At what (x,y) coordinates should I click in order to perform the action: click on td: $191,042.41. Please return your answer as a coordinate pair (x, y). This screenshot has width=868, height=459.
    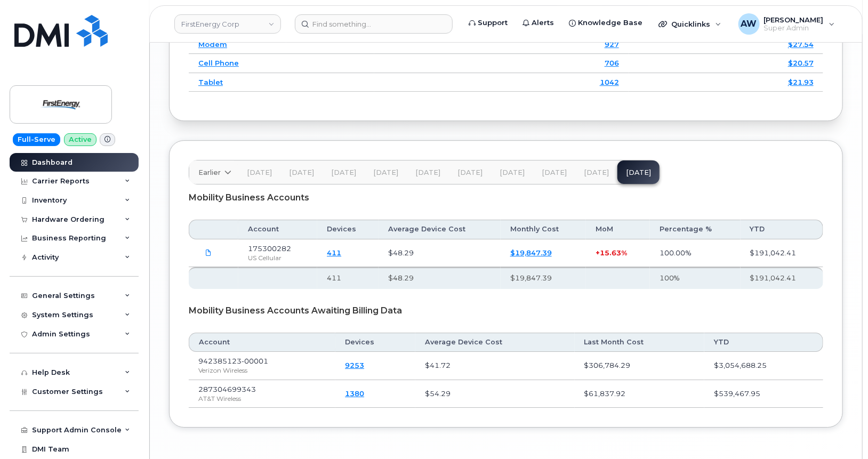
    Looking at the image, I should click on (782, 253).